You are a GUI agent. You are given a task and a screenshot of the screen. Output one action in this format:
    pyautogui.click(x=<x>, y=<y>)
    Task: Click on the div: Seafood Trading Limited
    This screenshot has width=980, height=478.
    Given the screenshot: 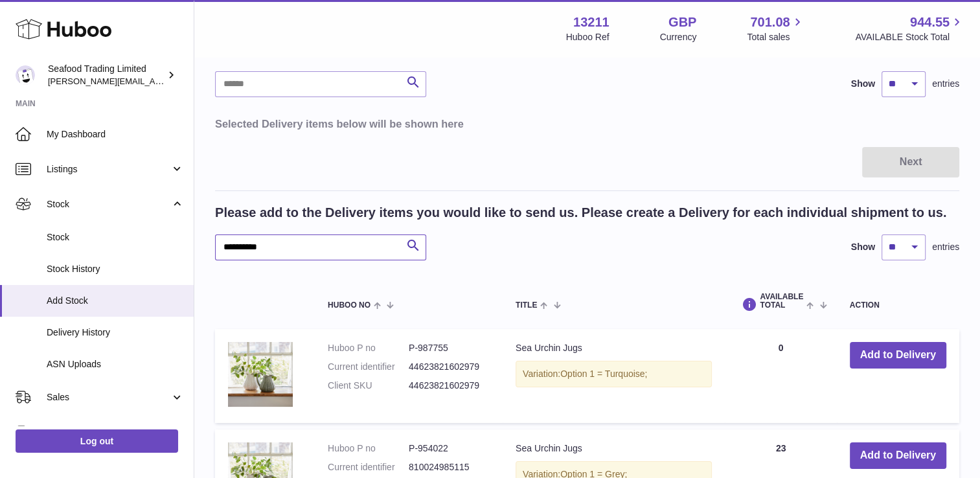 What is the action you would take?
    pyautogui.click(x=106, y=75)
    